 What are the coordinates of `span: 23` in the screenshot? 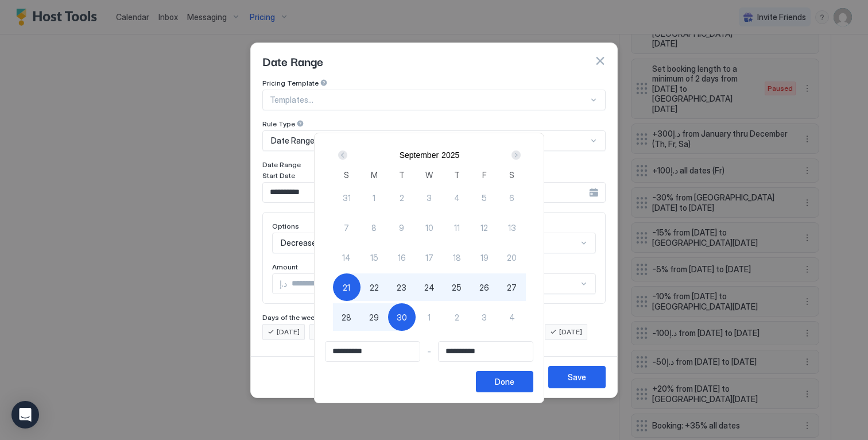 It's located at (401, 287).